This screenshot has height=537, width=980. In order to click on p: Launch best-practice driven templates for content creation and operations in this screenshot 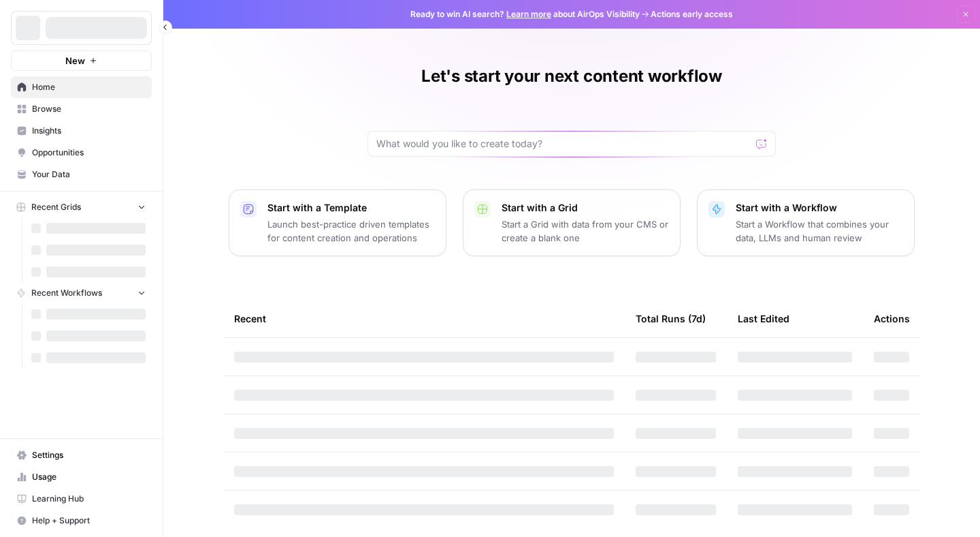, I will do `click(351, 231)`.